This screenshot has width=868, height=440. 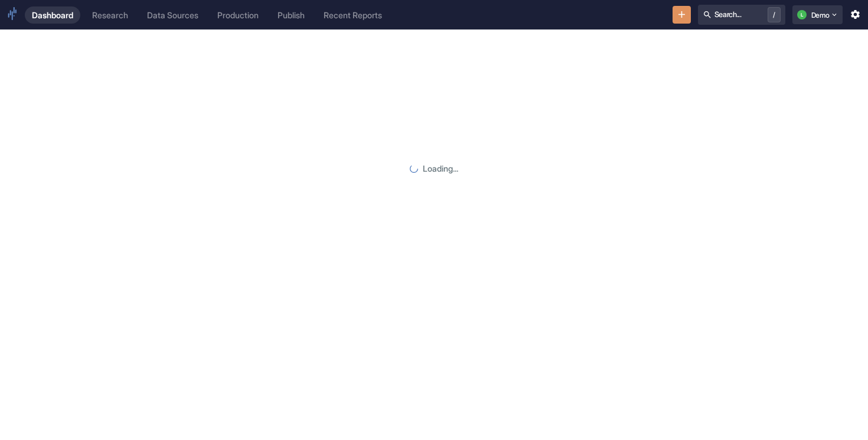 I want to click on div: L, so click(x=802, y=14).